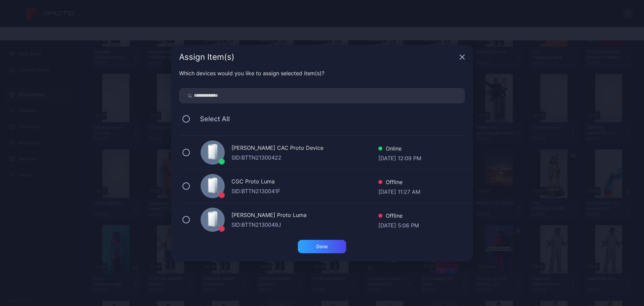 The height and width of the screenshot is (306, 644). I want to click on div: SID: BTTN21300422, so click(305, 157).